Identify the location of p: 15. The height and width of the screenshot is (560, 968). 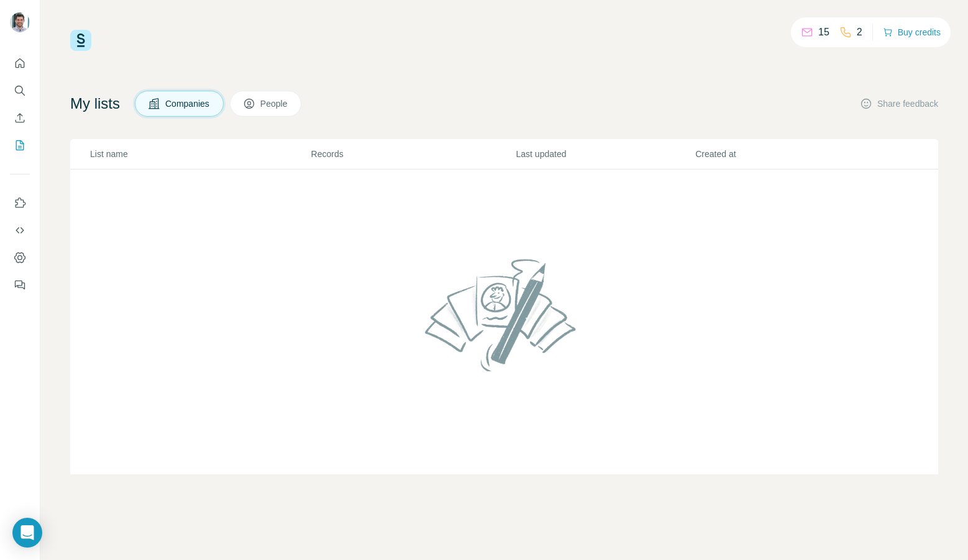
(824, 32).